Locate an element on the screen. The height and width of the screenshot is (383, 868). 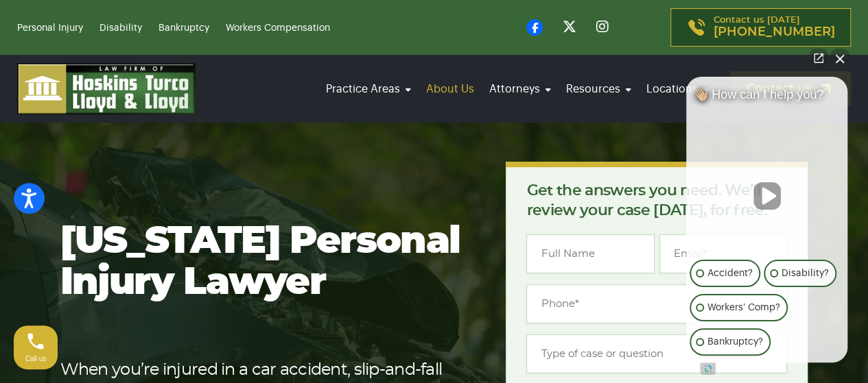
a: Open intaker chat is located at coordinates (707, 369).